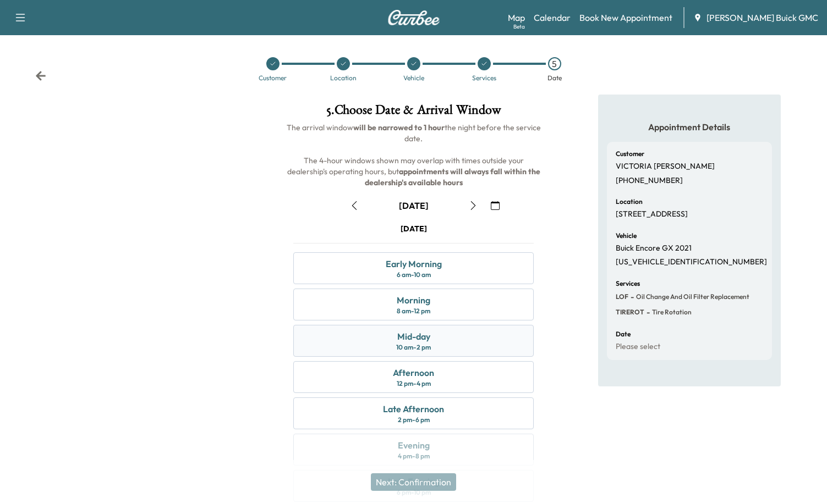  Describe the element at coordinates (413, 311) in the screenshot. I see `div: 8 am - 12 pm` at that location.